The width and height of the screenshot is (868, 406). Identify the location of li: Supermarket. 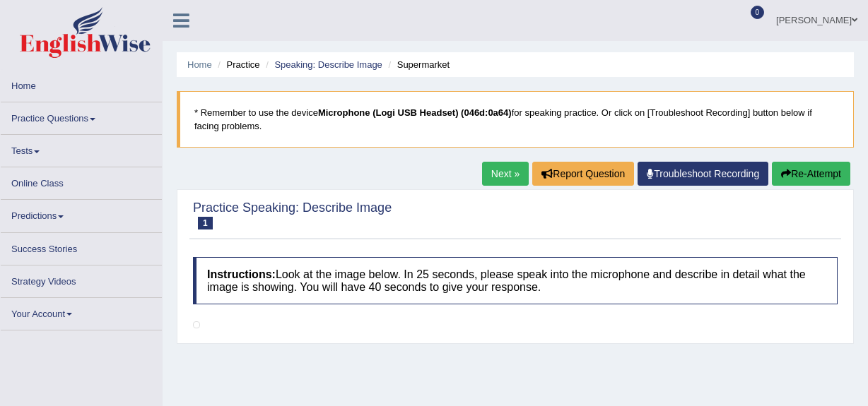
(417, 64).